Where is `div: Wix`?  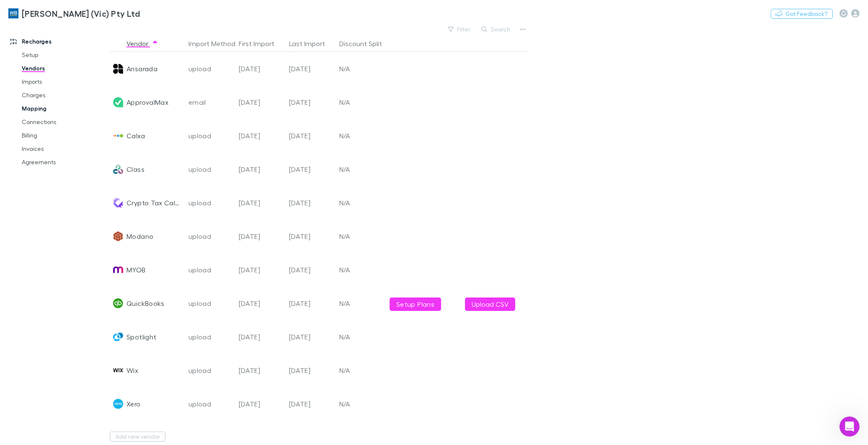
div: Wix is located at coordinates (133, 370).